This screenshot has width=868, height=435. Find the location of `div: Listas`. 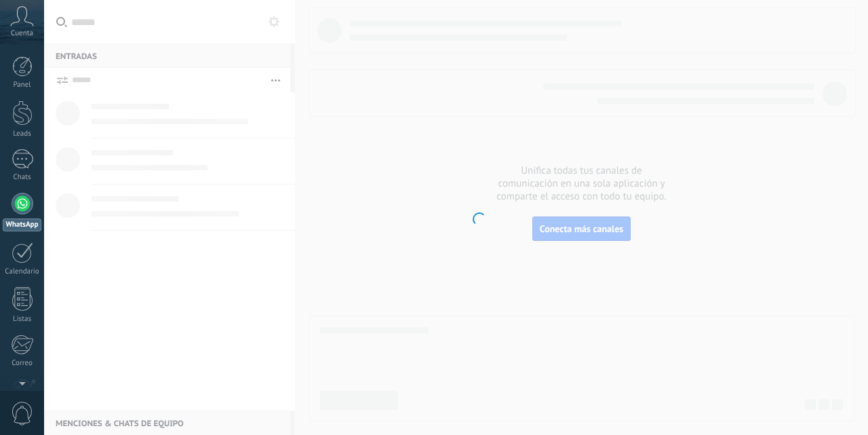

div: Listas is located at coordinates (23, 319).